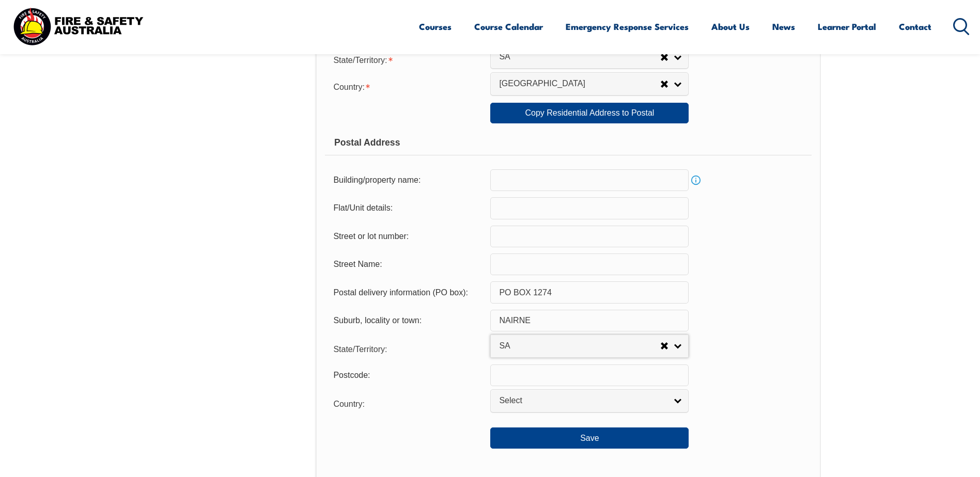 The width and height of the screenshot is (980, 477). I want to click on a: Emergency Response Services, so click(627, 26).